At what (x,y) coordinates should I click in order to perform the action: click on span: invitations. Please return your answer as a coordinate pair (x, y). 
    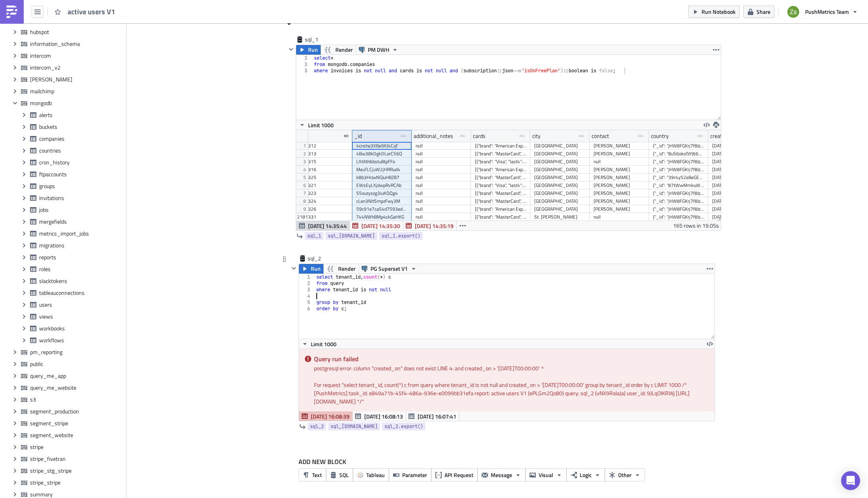
    Looking at the image, I should click on (82, 198).